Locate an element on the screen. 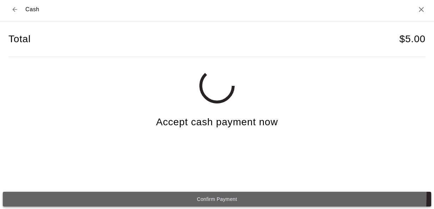 This screenshot has height=209, width=434. button: Close is located at coordinates (421, 10).